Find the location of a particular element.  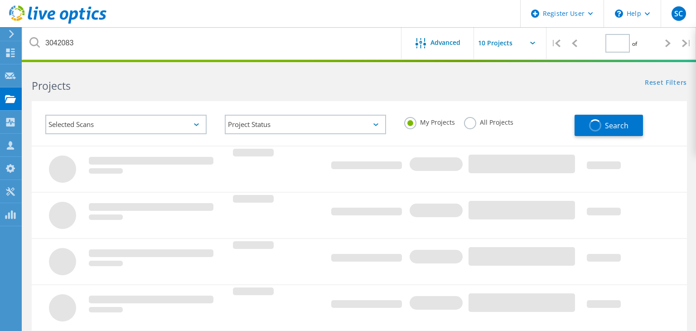

span: of is located at coordinates (634, 44).